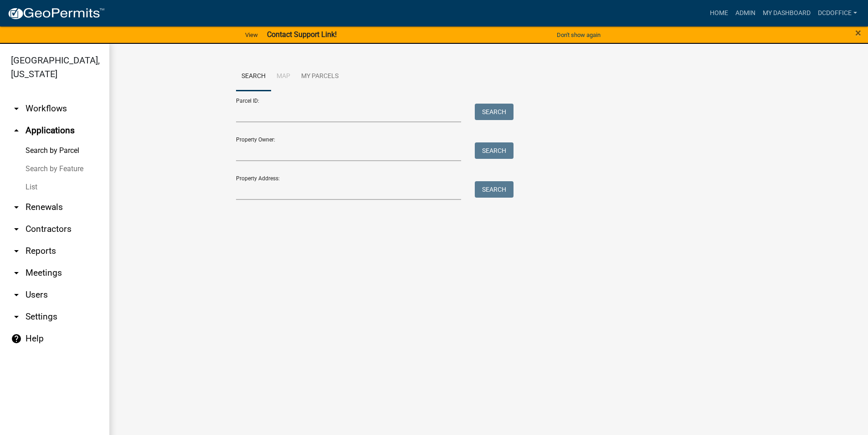 This screenshot has height=435, width=868. What do you see at coordinates (253, 77) in the screenshot?
I see `a: Search` at bounding box center [253, 77].